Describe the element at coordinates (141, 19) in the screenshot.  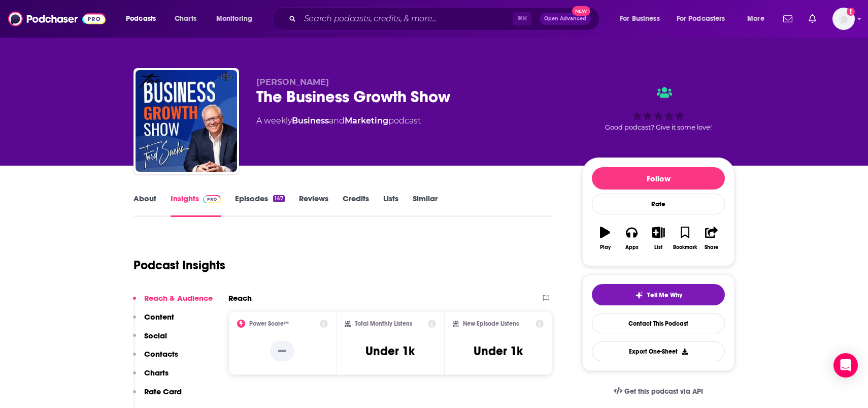
I see `span: Podcasts` at that location.